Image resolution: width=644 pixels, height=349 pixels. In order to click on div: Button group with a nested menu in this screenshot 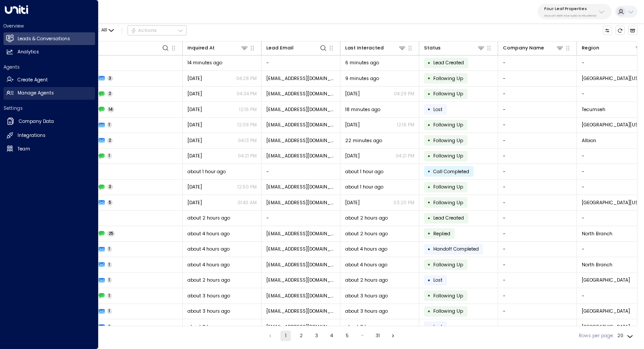, I will do `click(157, 30)`.